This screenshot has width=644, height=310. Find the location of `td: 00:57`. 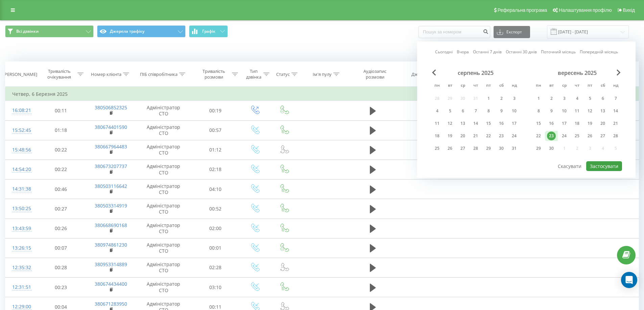

td: 00:57 is located at coordinates (216, 131).